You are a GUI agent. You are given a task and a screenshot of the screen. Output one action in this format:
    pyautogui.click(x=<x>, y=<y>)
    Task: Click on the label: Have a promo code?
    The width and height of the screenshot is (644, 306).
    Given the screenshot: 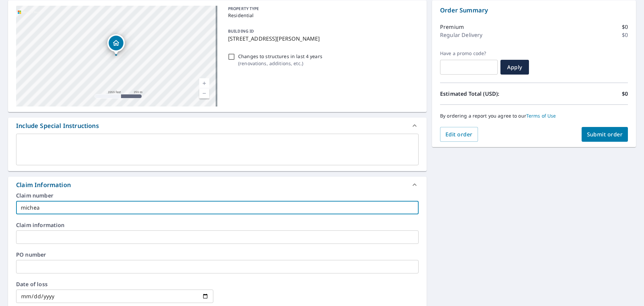 What is the action you would take?
    pyautogui.click(x=469, y=53)
    